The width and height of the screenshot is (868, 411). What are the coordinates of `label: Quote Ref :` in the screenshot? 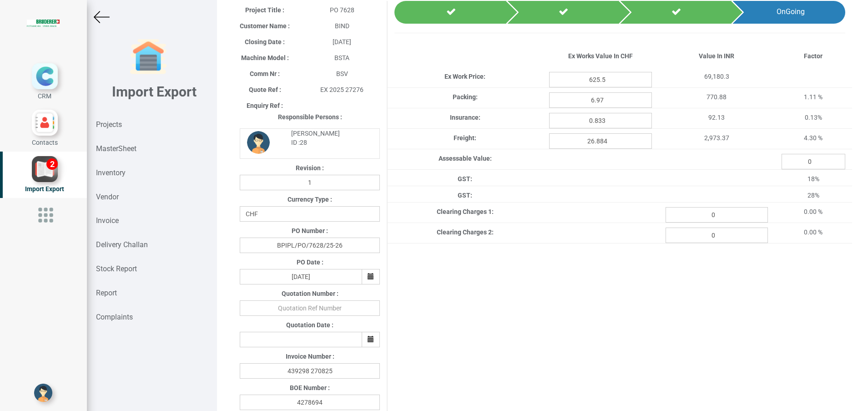 It's located at (265, 90).